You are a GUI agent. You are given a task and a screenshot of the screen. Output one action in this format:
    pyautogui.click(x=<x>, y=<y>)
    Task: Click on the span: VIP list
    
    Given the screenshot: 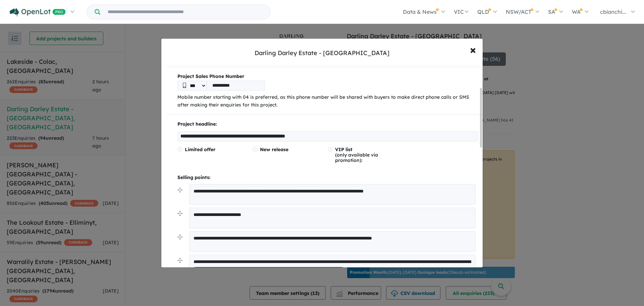 What is the action you would take?
    pyautogui.click(x=344, y=149)
    